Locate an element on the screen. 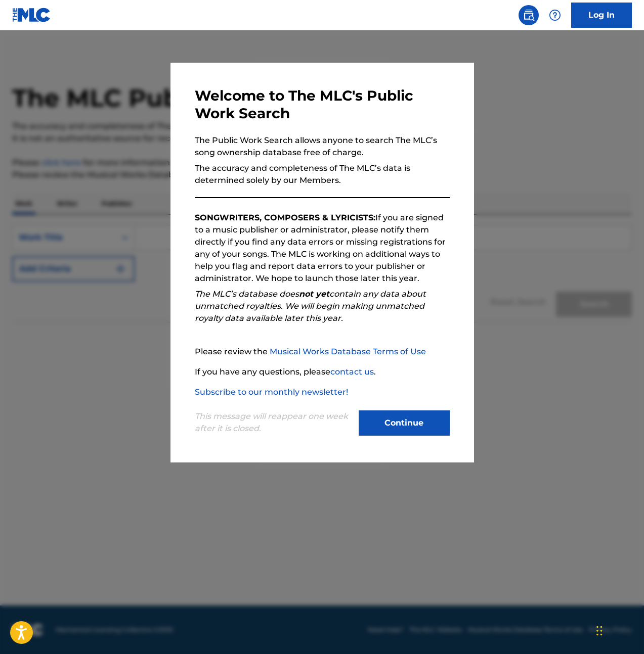 The width and height of the screenshot is (644, 654). a: contact us is located at coordinates (352, 372).